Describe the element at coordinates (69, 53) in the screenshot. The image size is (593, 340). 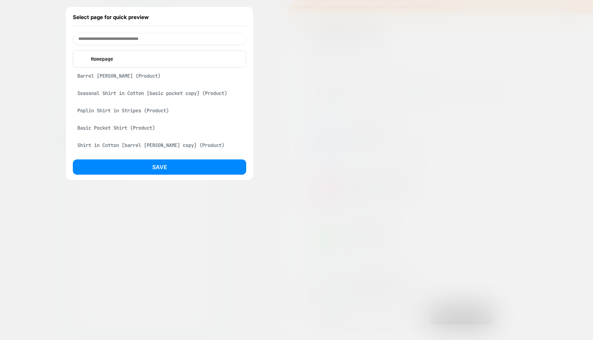
I see `p: This store is password protected. Use the password to enter the store.` at that location.